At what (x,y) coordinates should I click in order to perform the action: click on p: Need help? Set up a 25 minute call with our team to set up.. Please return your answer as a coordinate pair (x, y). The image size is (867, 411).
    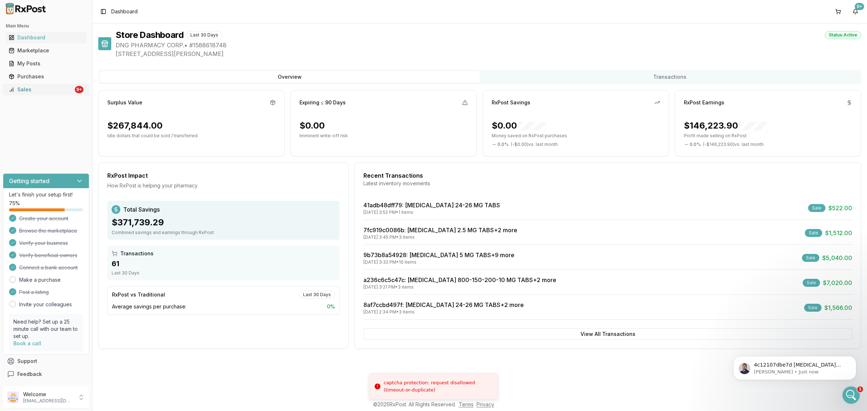
    Looking at the image, I should click on (46, 329).